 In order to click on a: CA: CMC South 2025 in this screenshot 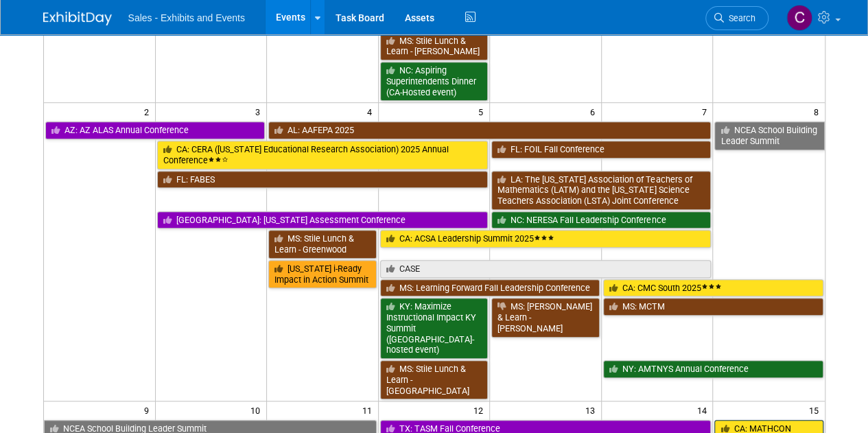, I will do `click(713, 288)`.